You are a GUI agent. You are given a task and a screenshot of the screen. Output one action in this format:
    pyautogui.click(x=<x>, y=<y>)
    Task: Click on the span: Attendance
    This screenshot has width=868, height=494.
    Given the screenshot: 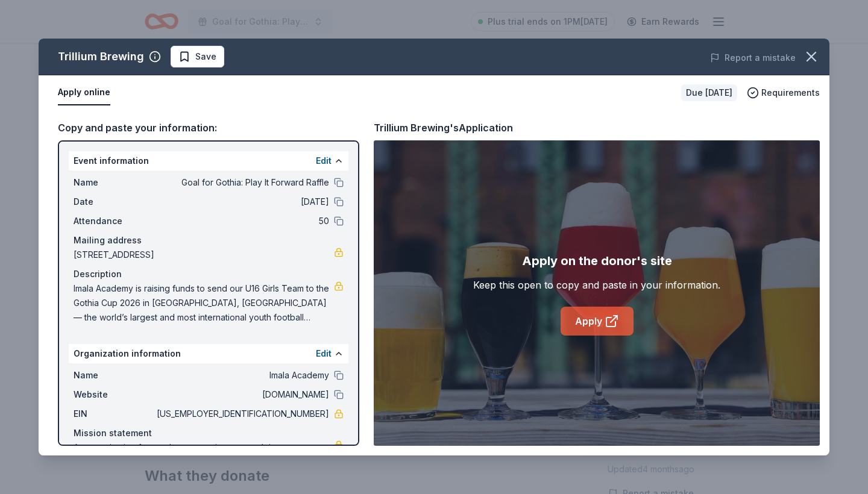 What is the action you would take?
    pyautogui.click(x=114, y=221)
    